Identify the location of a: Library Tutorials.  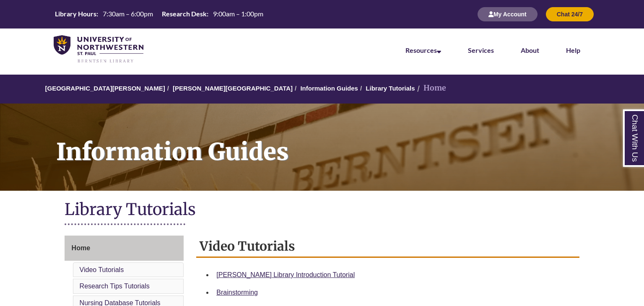
(390, 88).